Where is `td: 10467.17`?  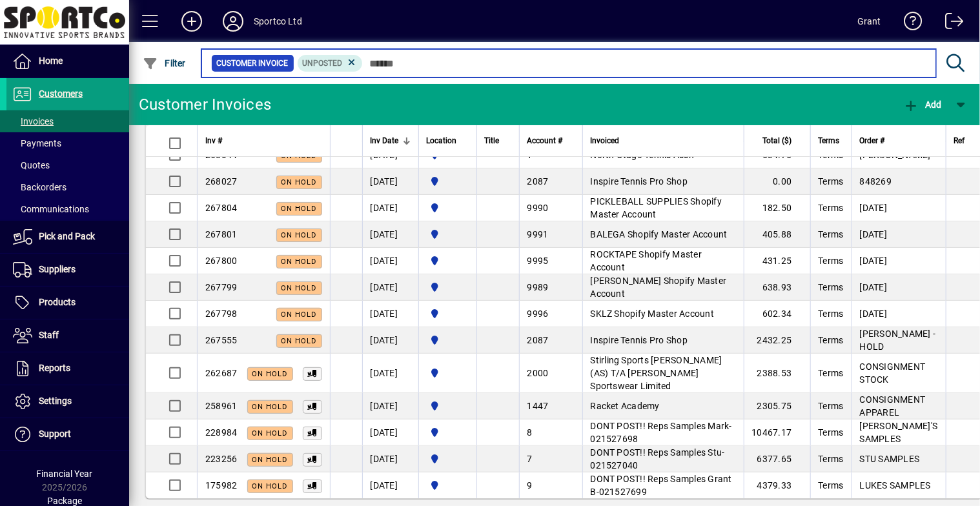
td: 10467.17 is located at coordinates (776, 433).